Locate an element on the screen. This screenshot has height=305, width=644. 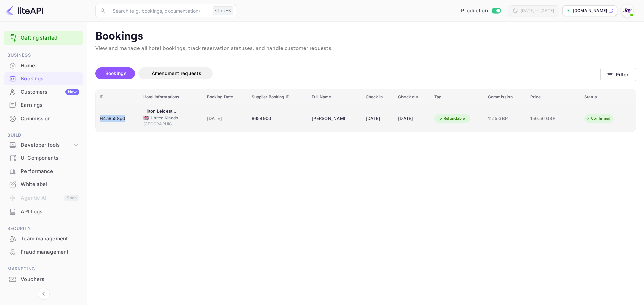
p: Bookings is located at coordinates (365, 37).